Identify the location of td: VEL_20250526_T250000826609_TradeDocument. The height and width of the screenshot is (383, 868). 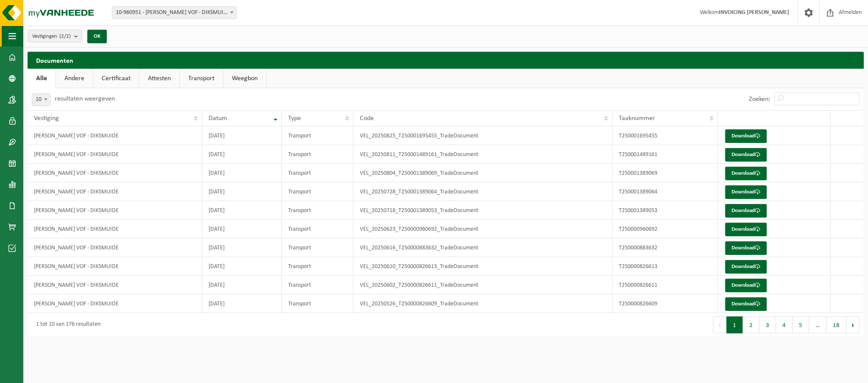
(483, 304).